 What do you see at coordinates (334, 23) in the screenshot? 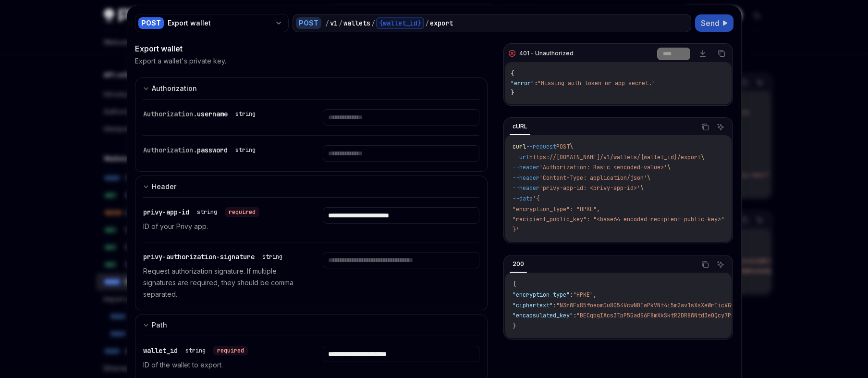
I see `div: v1` at bounding box center [334, 23].